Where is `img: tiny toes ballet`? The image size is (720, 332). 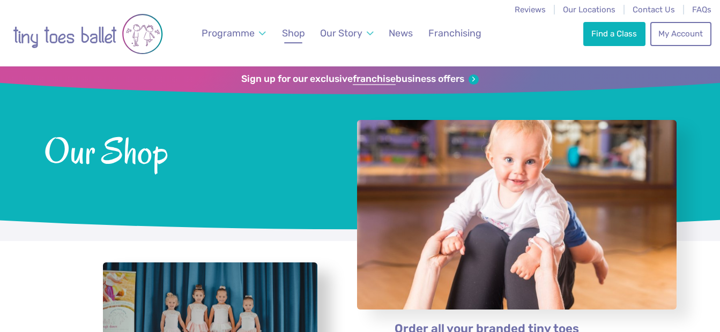
img: tiny toes ballet is located at coordinates (88, 34).